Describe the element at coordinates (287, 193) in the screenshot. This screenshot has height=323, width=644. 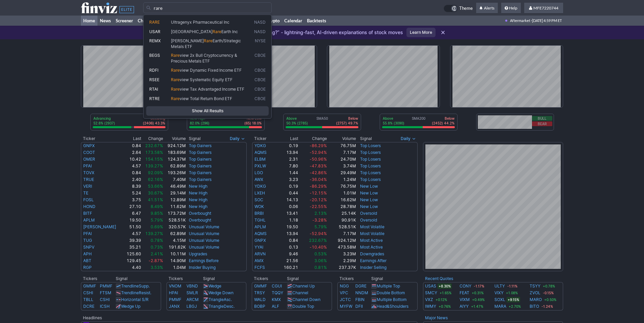
I see `td: 0.44` at that location.